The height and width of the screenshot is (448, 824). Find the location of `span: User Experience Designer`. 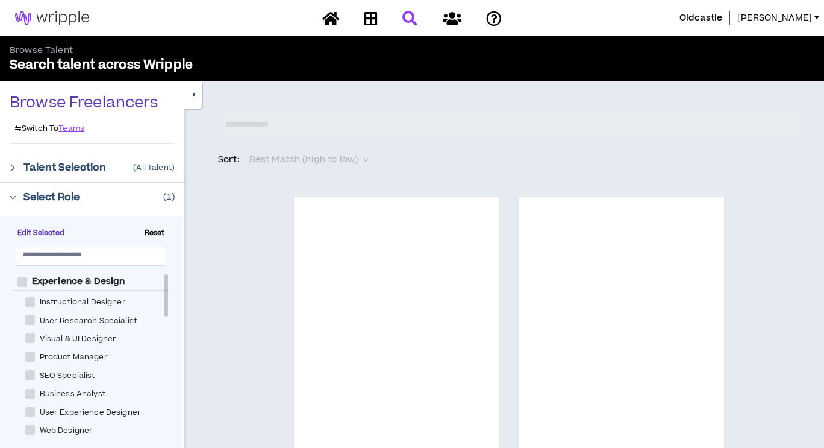

span: User Experience Designer is located at coordinates (90, 412).